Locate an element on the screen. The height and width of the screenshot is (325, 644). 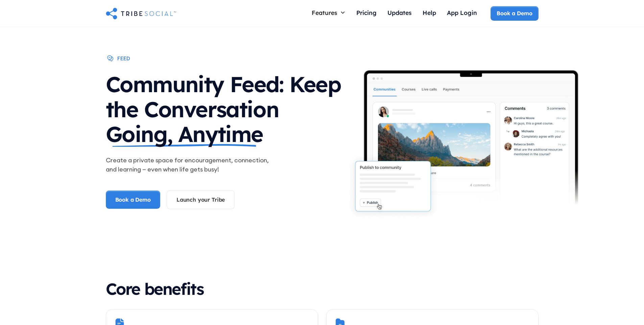
a: Updates is located at coordinates (399, 13).